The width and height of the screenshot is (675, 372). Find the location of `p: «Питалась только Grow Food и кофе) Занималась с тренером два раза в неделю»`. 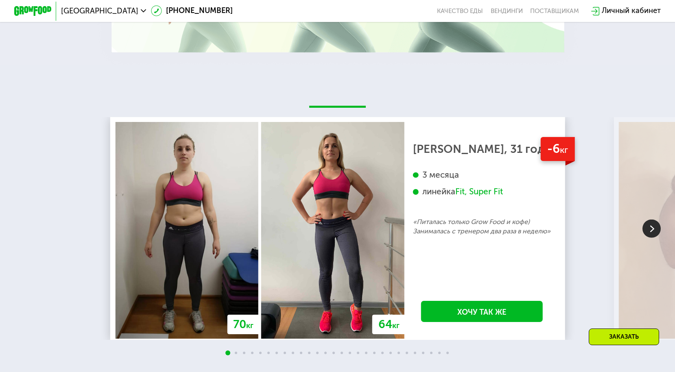

p: «Питалась только Grow Food и кофе) Занималась с тренером два раза в неделю» is located at coordinates (482, 227).